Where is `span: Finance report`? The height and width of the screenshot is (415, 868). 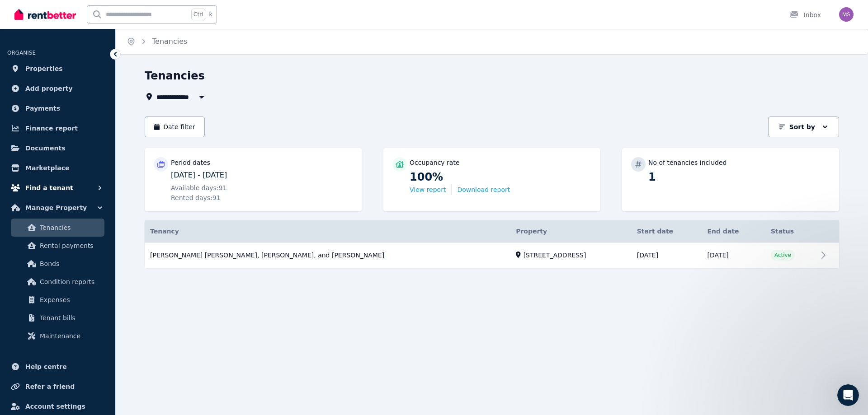
span: Finance report is located at coordinates (51, 128).